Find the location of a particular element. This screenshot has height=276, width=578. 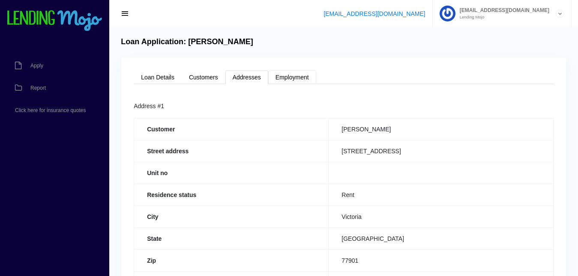

th: City is located at coordinates (232, 216).